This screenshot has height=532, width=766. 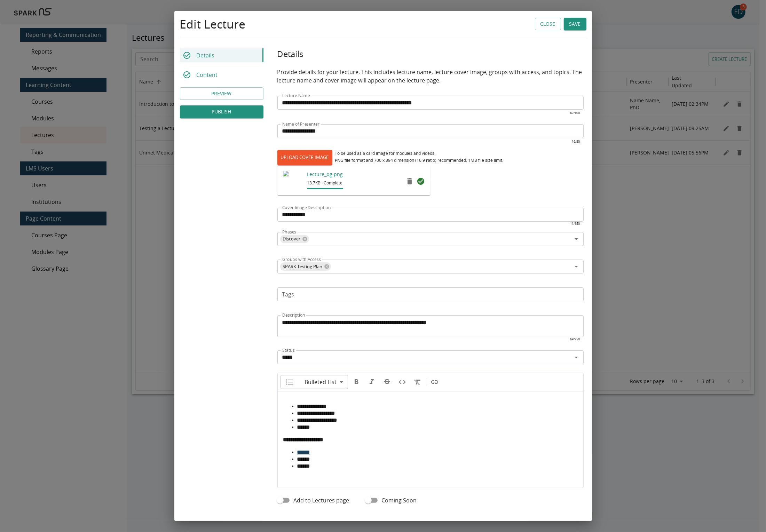 What do you see at coordinates (292, 239) in the screenshot?
I see `span: Discover` at bounding box center [292, 239].